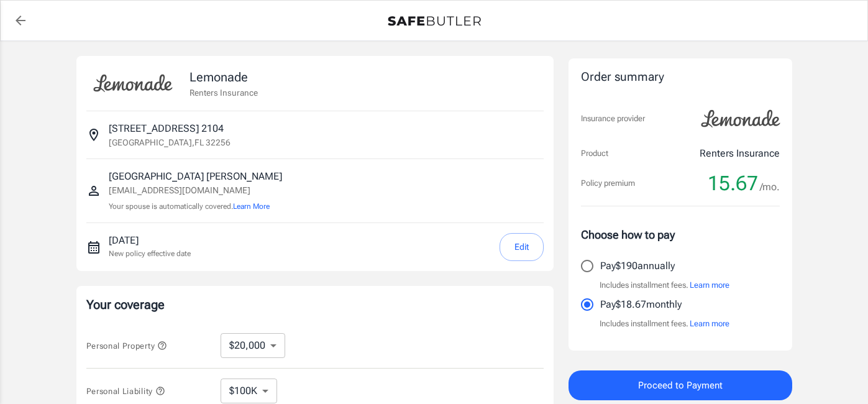 The width and height of the screenshot is (868, 404). What do you see at coordinates (94, 247) in the screenshot?
I see `svg: New policy start date` at bounding box center [94, 247].